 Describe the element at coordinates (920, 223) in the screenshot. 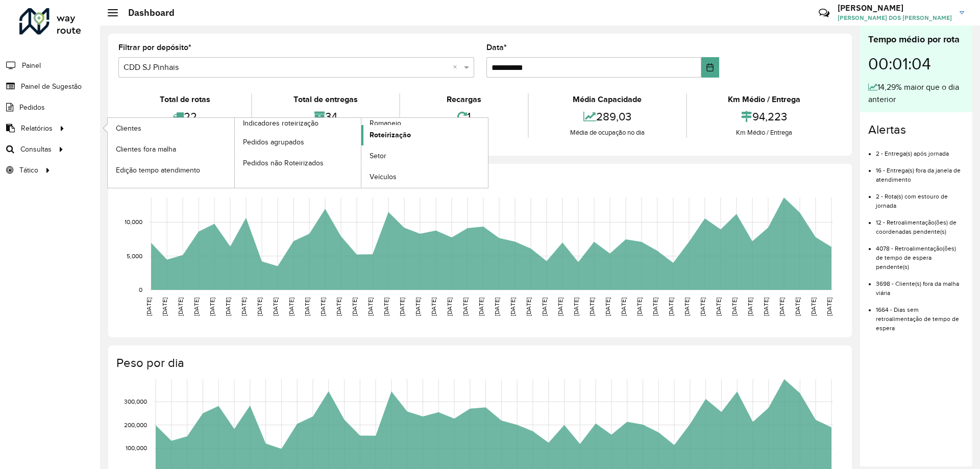

I see `li: 12 - Retroalimentação(ões) de coordenadas pendente(s)` at that location.